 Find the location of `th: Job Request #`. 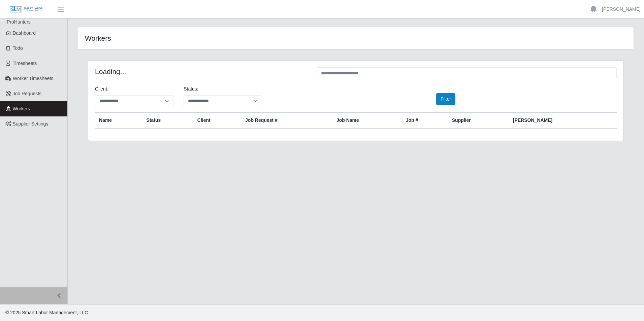

th: Job Request # is located at coordinates (287, 121).